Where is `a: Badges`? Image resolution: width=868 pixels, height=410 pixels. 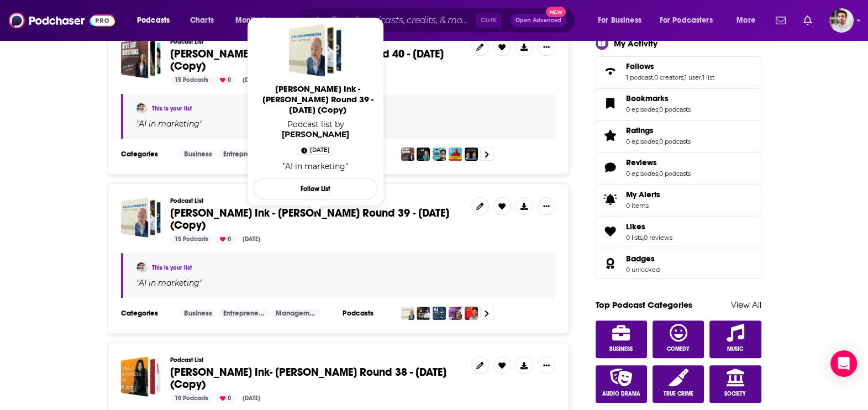 a: Badges is located at coordinates (610, 264).